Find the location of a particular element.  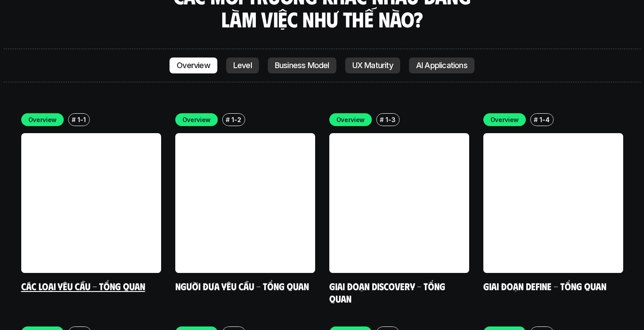

p: Level is located at coordinates (243, 65).